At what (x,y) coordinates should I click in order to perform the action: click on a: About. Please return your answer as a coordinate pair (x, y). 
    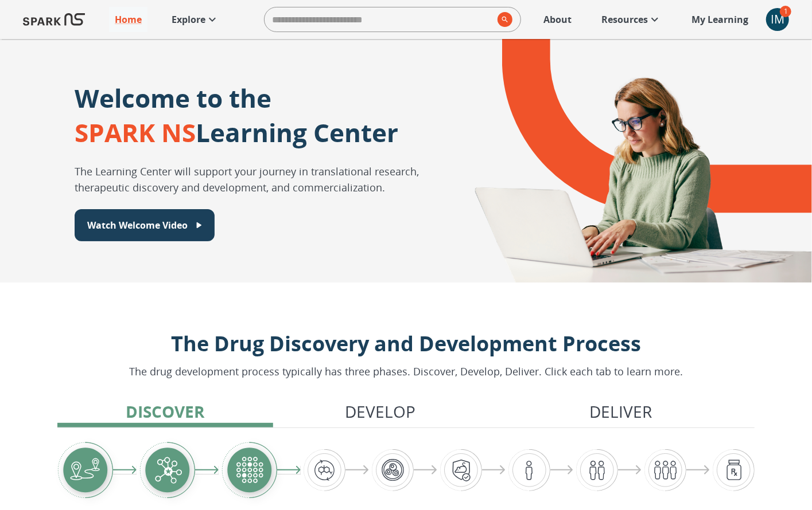
    Looking at the image, I should click on (557, 20).